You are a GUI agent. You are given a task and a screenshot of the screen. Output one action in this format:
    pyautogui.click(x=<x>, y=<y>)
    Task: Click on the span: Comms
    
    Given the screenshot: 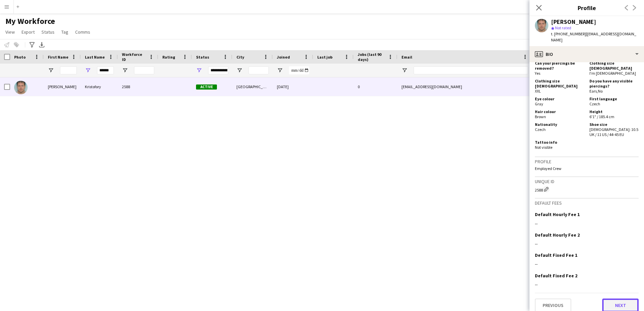 What is the action you would take?
    pyautogui.click(x=82, y=32)
    